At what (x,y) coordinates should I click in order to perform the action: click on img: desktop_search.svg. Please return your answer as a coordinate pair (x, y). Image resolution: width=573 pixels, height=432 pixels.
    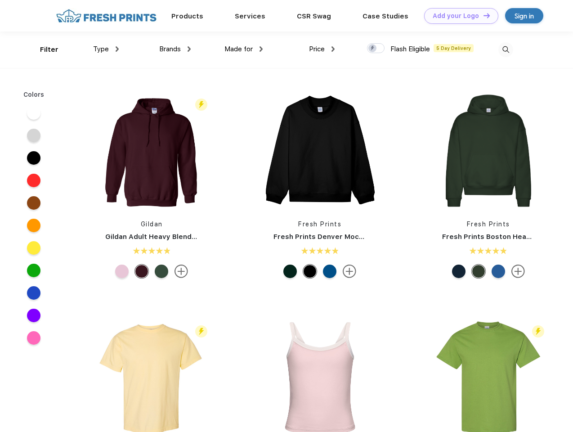
    Looking at the image, I should click on (506, 49).